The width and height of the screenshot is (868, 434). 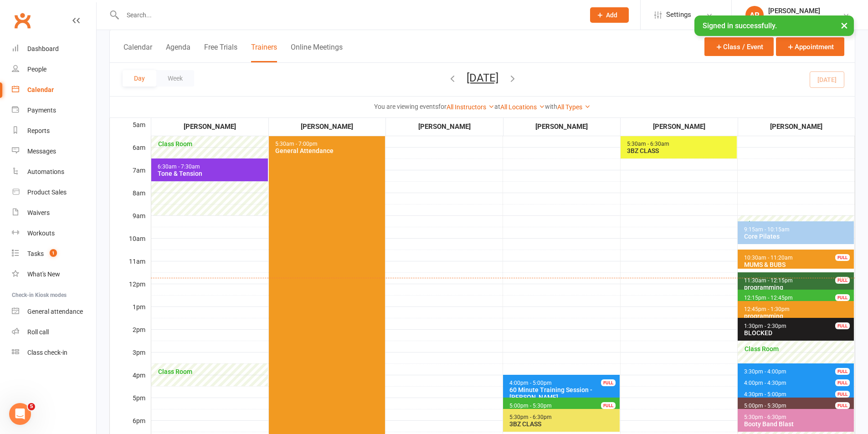 I want to click on button: Class / Event, so click(x=739, y=47).